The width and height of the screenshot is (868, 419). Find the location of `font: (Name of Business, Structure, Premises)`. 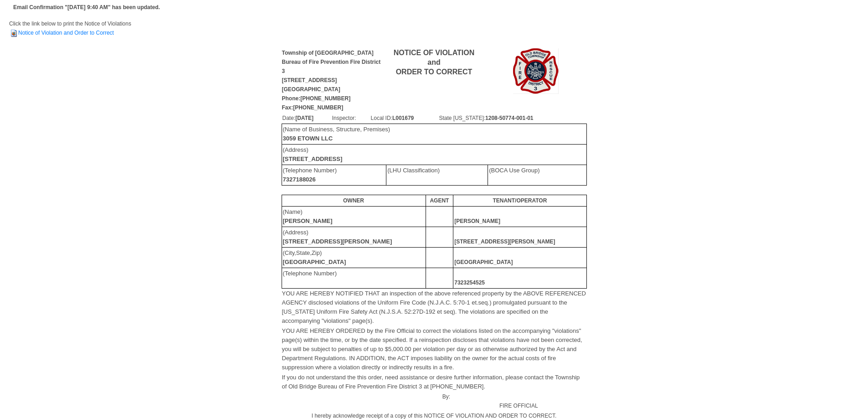

font: (Name of Business, Structure, Premises) is located at coordinates (336, 133).